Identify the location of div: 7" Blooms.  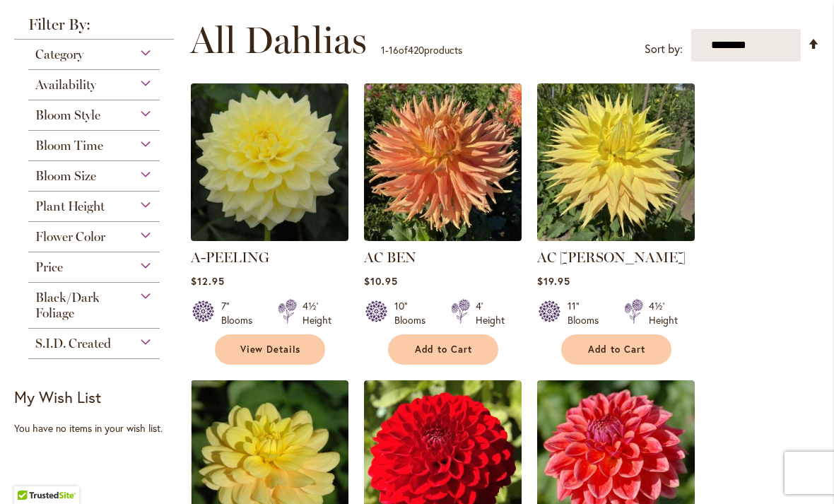
(241, 313).